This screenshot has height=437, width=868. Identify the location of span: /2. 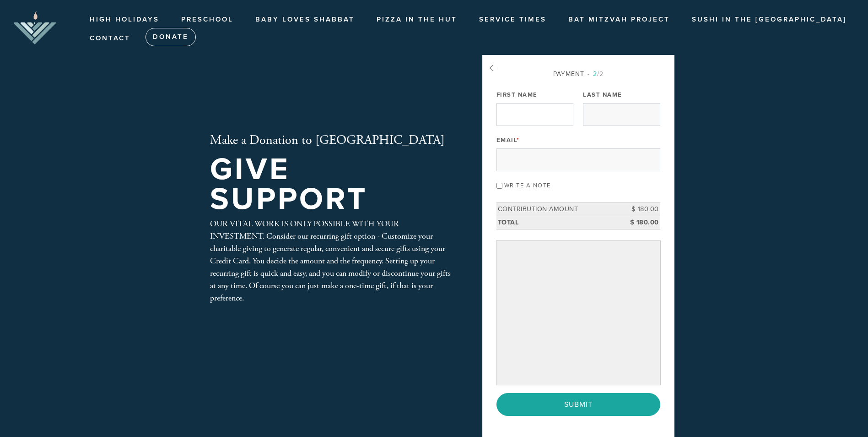
(596, 74).